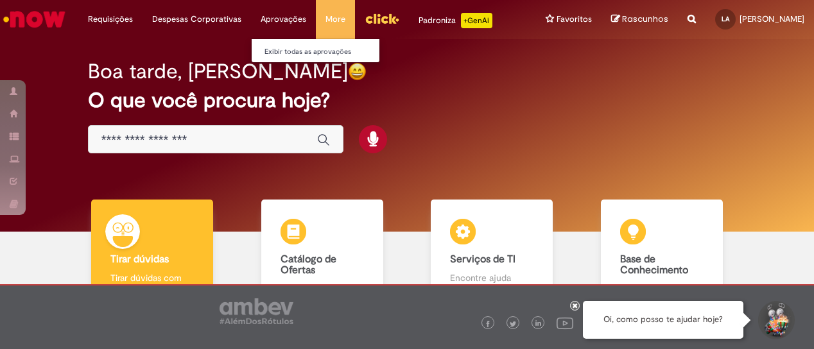 The height and width of the screenshot is (349, 814). I want to click on p: Abra uma solicitação, so click(322, 290).